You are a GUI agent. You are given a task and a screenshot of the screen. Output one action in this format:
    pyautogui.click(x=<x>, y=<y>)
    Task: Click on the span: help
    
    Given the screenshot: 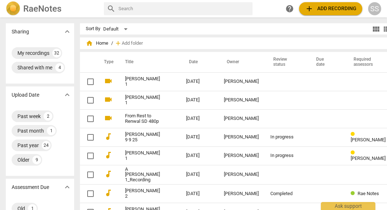 What is the action you would take?
    pyautogui.click(x=290, y=9)
    